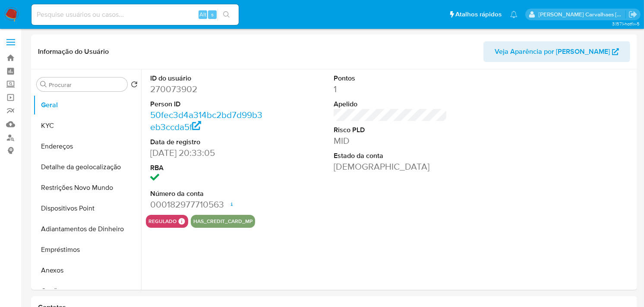  Describe the element at coordinates (87, 209) in the screenshot. I see `button: Dispositivos Point` at that location.